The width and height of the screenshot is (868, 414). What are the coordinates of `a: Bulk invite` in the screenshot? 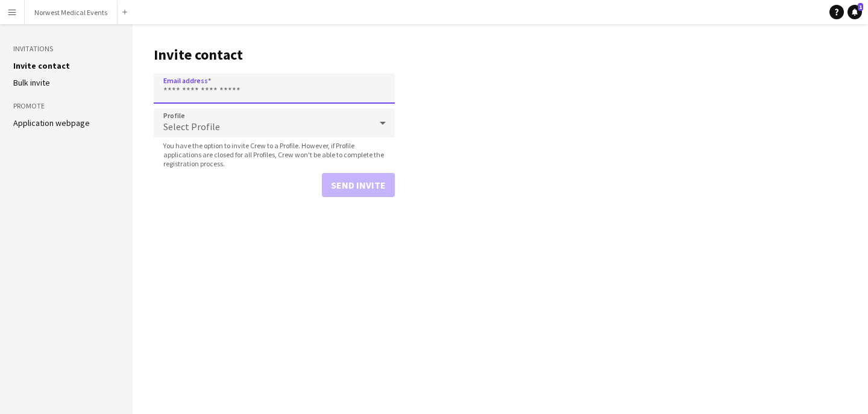 It's located at (31, 82).